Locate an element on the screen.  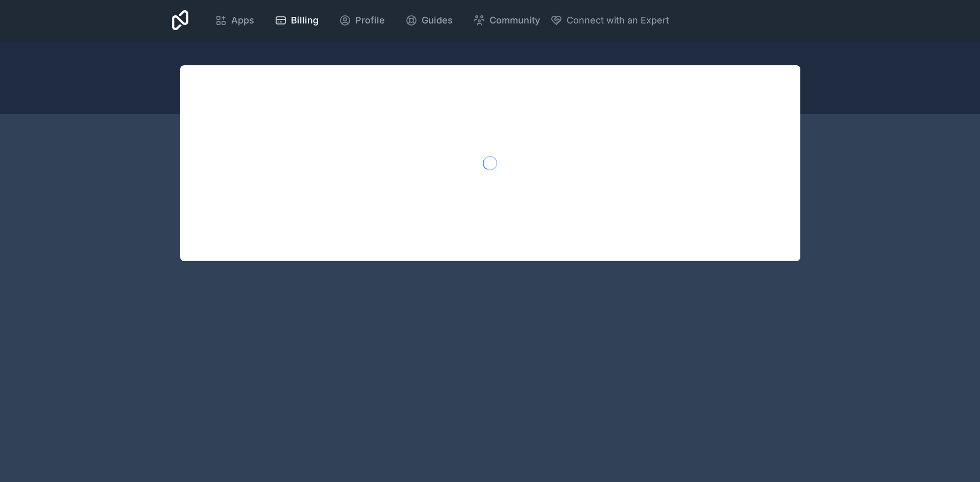
a: Billing is located at coordinates (296, 20).